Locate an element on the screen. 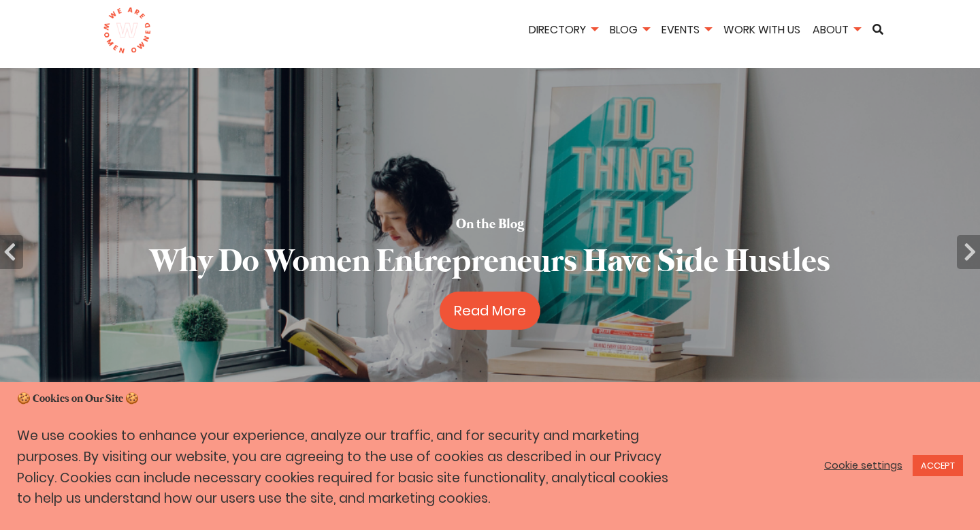  a: ACCEPT is located at coordinates (938, 465).